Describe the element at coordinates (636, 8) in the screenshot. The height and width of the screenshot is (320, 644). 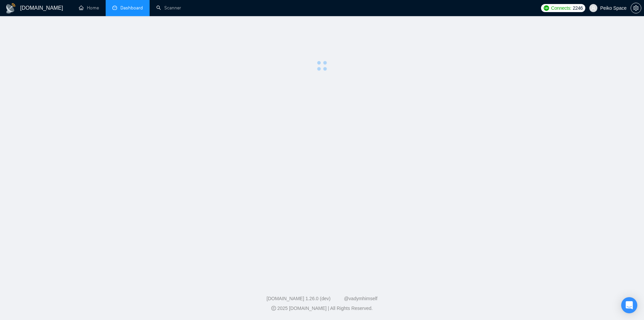
I see `button: setting` at that location.